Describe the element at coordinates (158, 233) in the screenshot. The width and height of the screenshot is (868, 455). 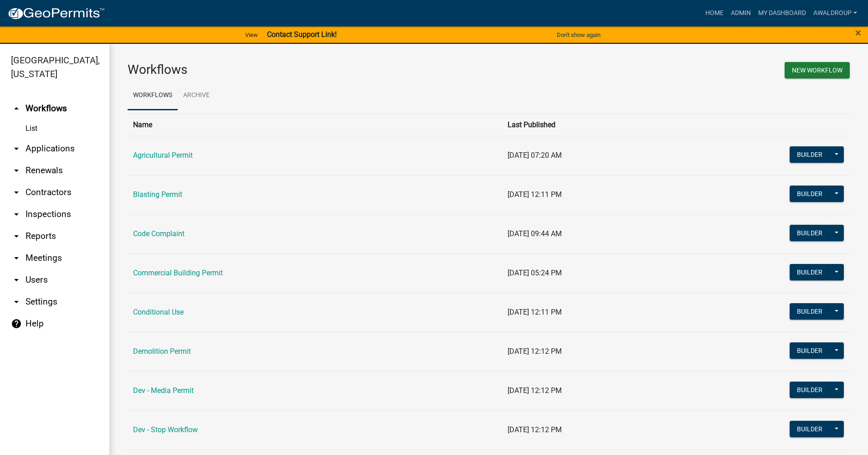
I see `a: Code Complaint` at that location.